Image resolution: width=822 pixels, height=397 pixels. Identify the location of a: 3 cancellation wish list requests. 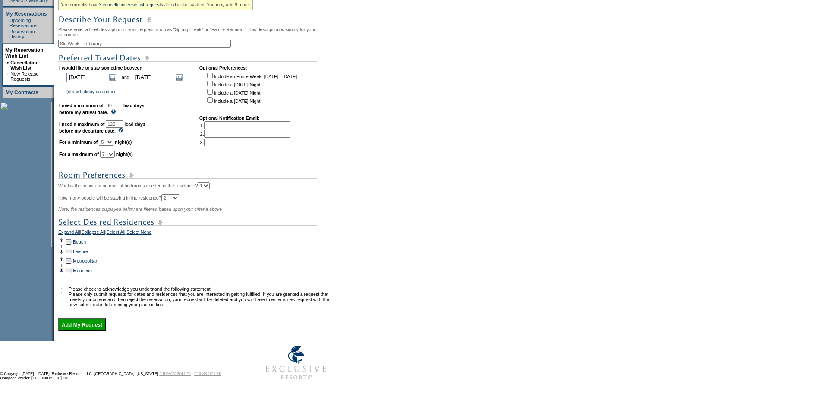
(131, 5).